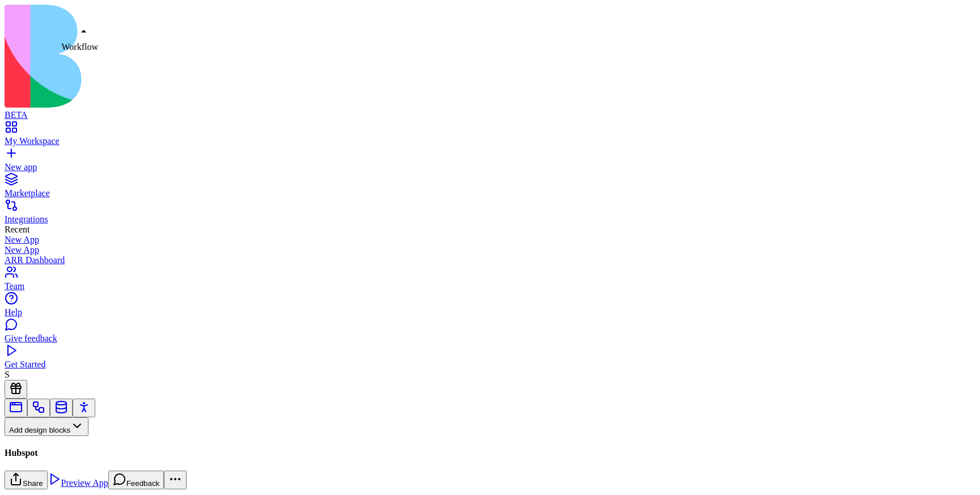 The height and width of the screenshot is (495, 980). What do you see at coordinates (490, 359) in the screenshot?
I see `a: Get Started` at bounding box center [490, 359].